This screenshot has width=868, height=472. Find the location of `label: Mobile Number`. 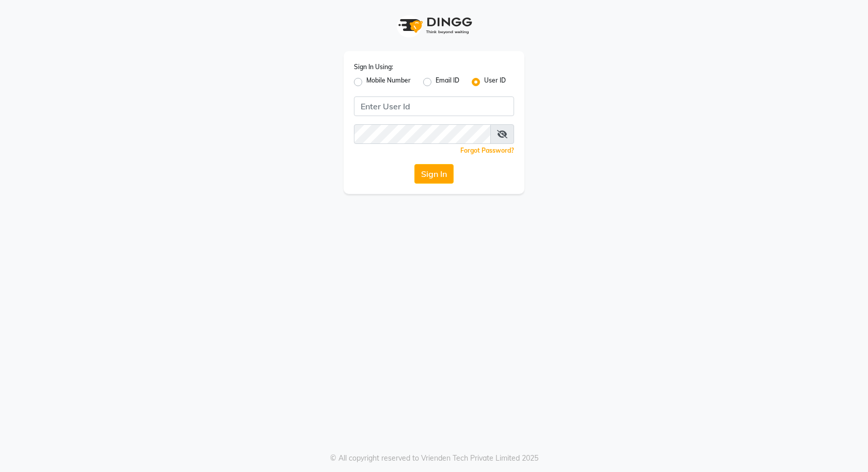

label: Mobile Number is located at coordinates (388, 82).